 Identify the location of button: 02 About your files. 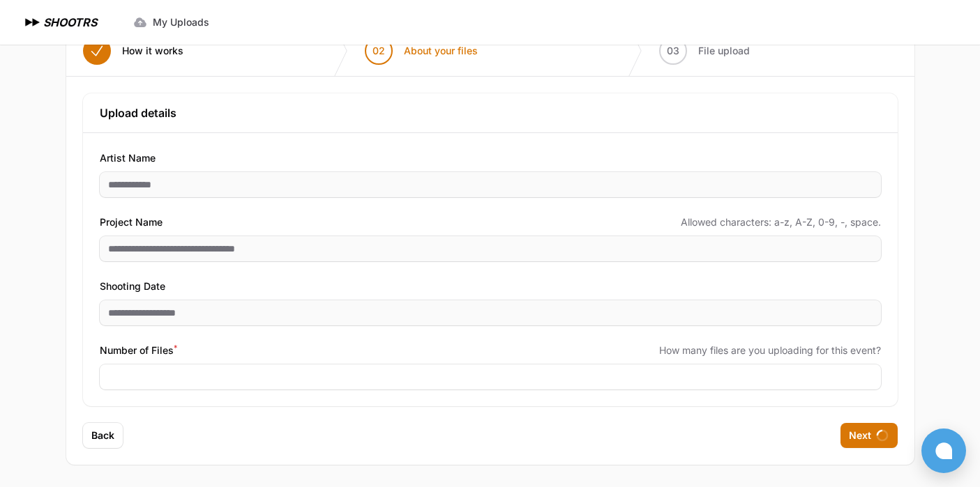
(422, 51).